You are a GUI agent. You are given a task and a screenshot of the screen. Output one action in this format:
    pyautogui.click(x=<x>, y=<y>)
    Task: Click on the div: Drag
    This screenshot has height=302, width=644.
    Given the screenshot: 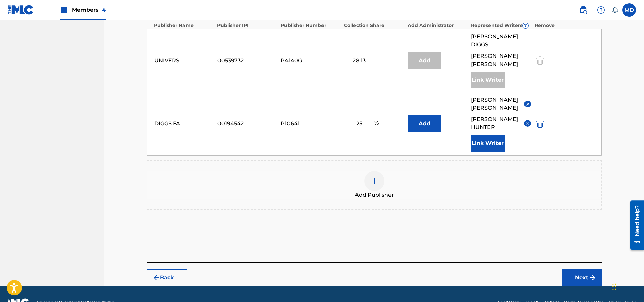 What is the action you would take?
    pyautogui.click(x=615, y=287)
    